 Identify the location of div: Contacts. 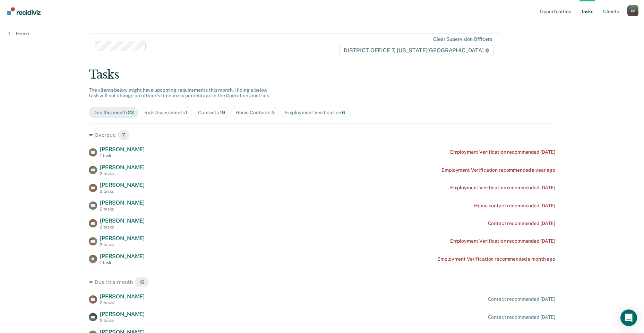
(212, 113).